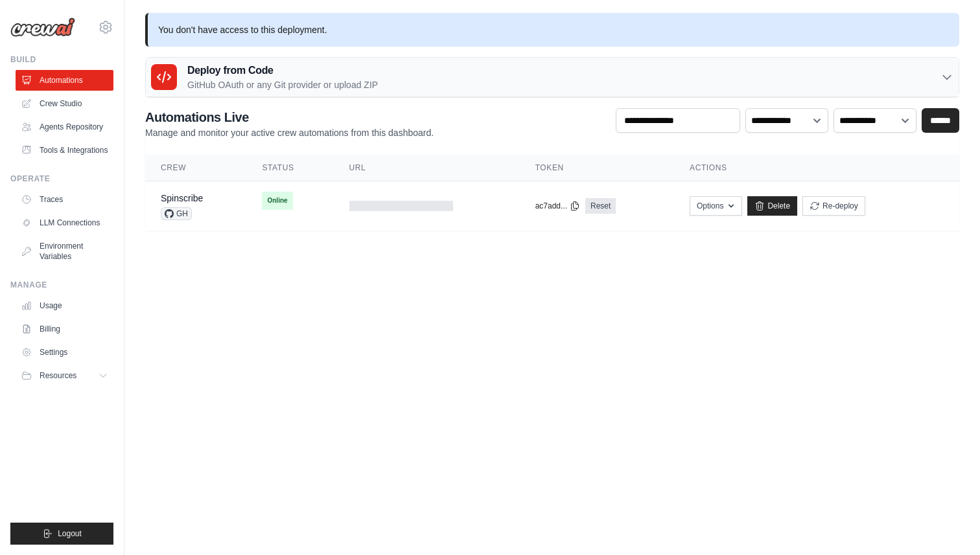 This screenshot has width=980, height=555. I want to click on h2: Automations Live, so click(289, 117).